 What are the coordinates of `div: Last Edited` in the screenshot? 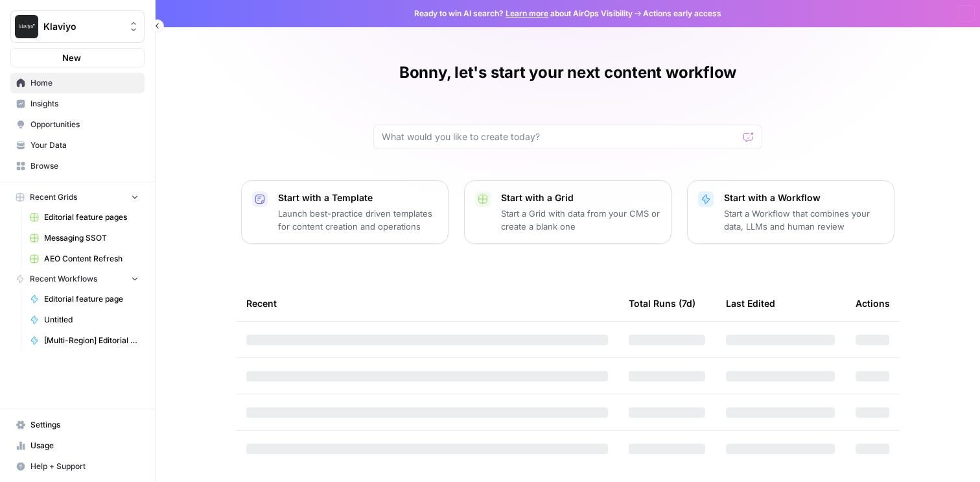 It's located at (750, 303).